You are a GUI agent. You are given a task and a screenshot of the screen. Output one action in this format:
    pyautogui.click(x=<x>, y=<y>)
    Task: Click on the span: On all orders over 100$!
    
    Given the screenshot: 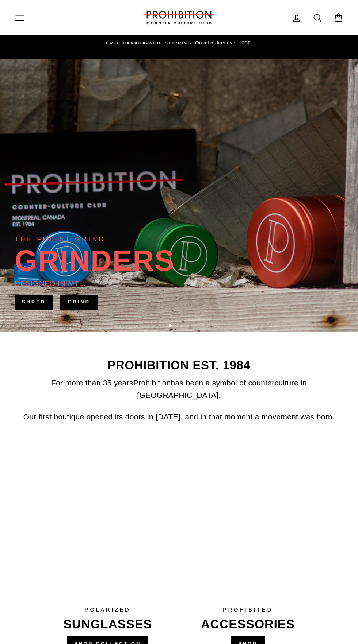 What is the action you would take?
    pyautogui.click(x=222, y=43)
    